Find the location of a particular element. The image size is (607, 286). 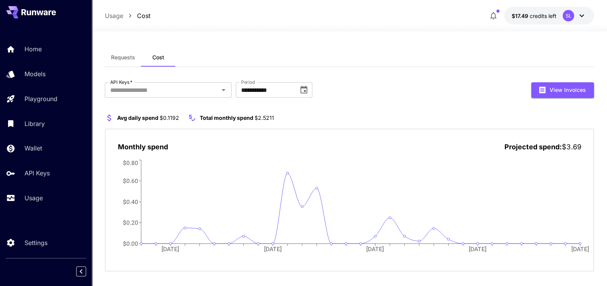

span: Total monthly spend is located at coordinates (227, 118).